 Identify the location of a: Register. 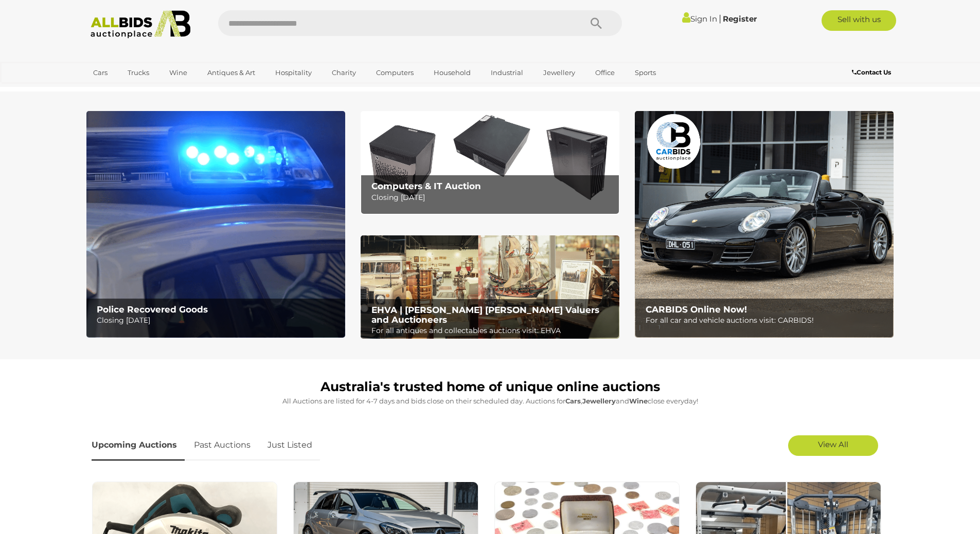
(740, 18).